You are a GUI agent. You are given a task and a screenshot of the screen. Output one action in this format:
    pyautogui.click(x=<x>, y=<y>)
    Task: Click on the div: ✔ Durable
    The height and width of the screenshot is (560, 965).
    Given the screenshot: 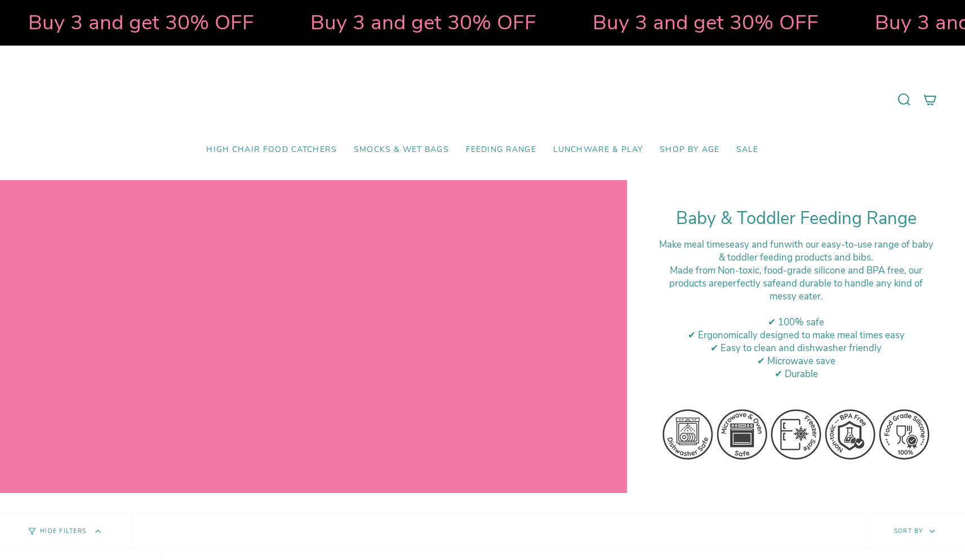 What is the action you would take?
    pyautogui.click(x=796, y=374)
    